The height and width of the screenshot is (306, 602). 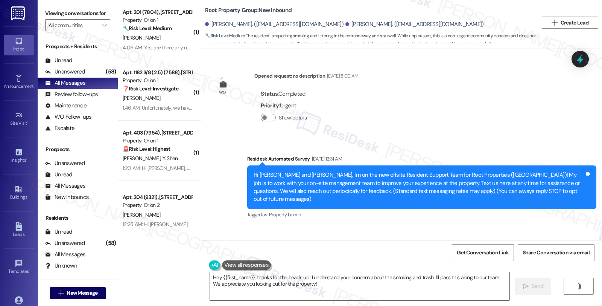 What do you see at coordinates (68, 117) in the screenshot?
I see `div: WO Follow-ups` at bounding box center [68, 117].